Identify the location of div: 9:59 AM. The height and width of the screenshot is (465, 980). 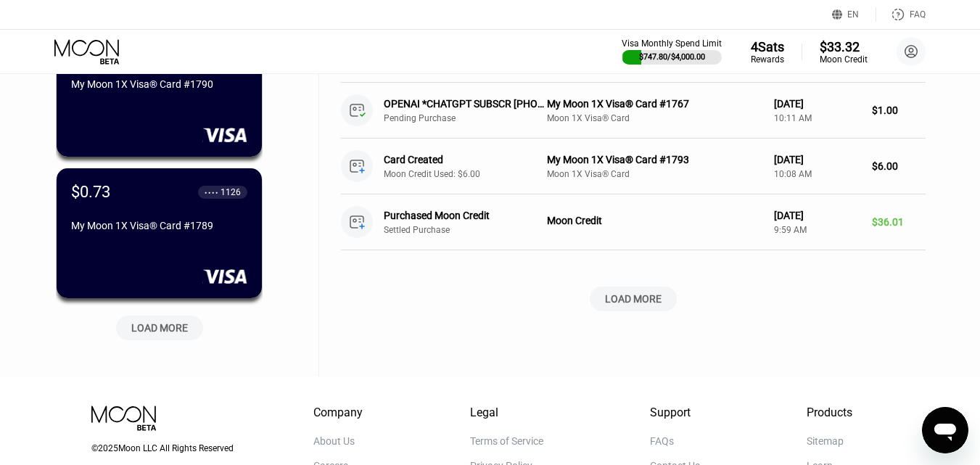
(816, 230).